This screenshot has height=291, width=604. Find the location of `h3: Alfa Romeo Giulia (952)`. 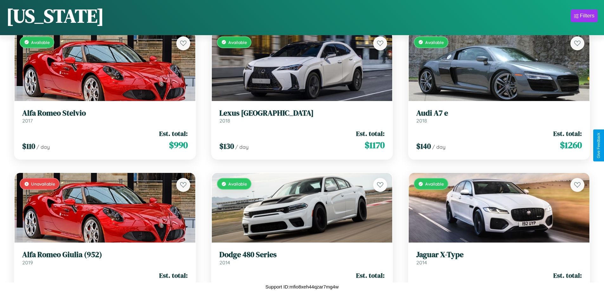

h3: Alfa Romeo Giulia (952) is located at coordinates (105, 255).